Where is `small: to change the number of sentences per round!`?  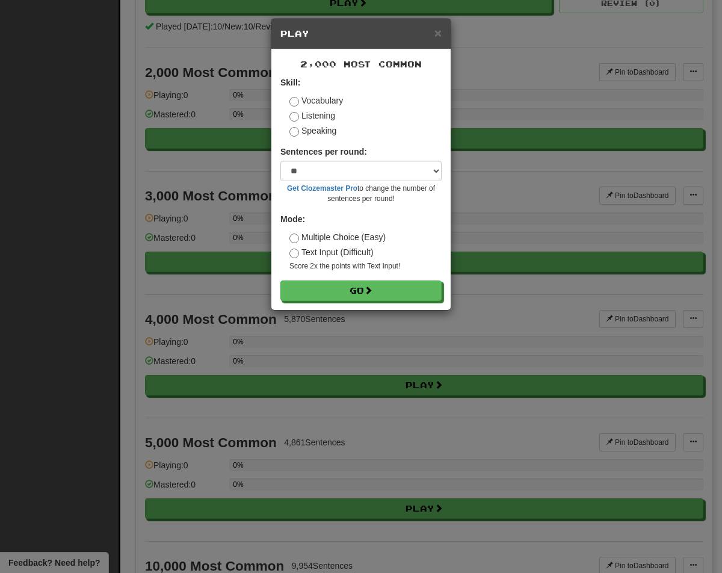
small: to change the number of sentences per round! is located at coordinates (361, 194).